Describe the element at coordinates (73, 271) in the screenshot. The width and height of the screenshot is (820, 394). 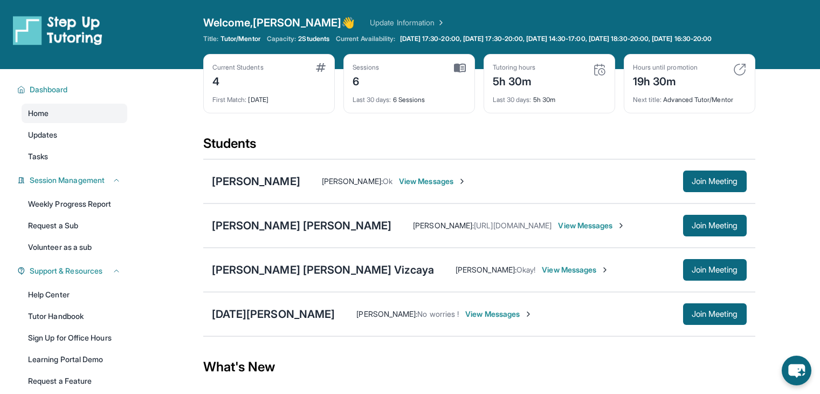
I see `button: Support & Resources` at that location.